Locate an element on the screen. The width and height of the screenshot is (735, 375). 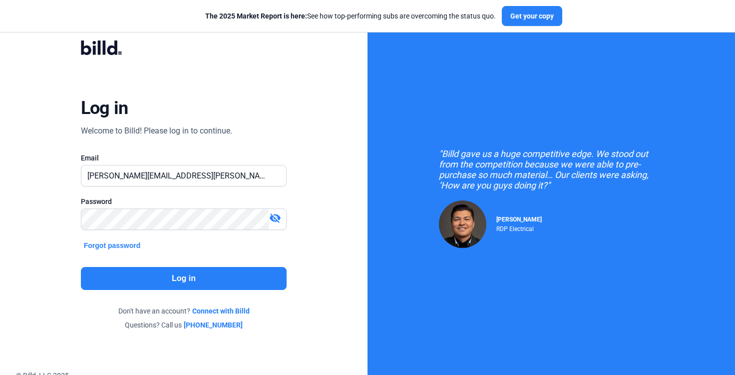
span: The 2025 Market Report is here: is located at coordinates (256, 16).